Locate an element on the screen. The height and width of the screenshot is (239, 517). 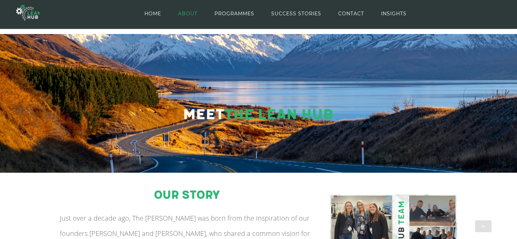
a: CONTACT is located at coordinates (351, 14).